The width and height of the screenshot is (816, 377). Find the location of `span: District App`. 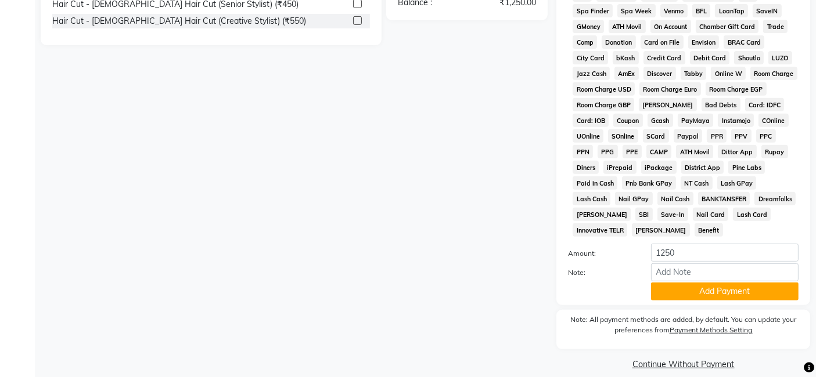

span: District App is located at coordinates (703, 167).